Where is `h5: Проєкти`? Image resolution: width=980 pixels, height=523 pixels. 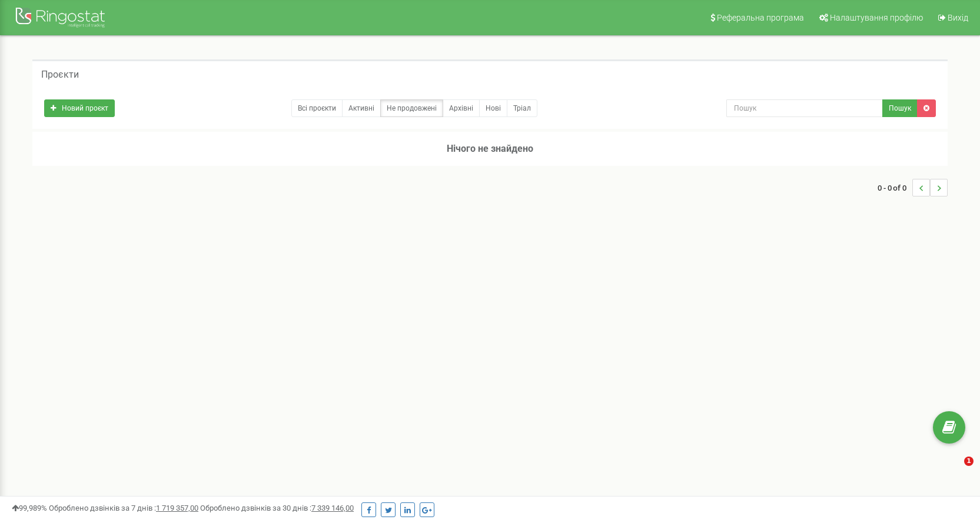 h5: Проєкти is located at coordinates (60, 74).